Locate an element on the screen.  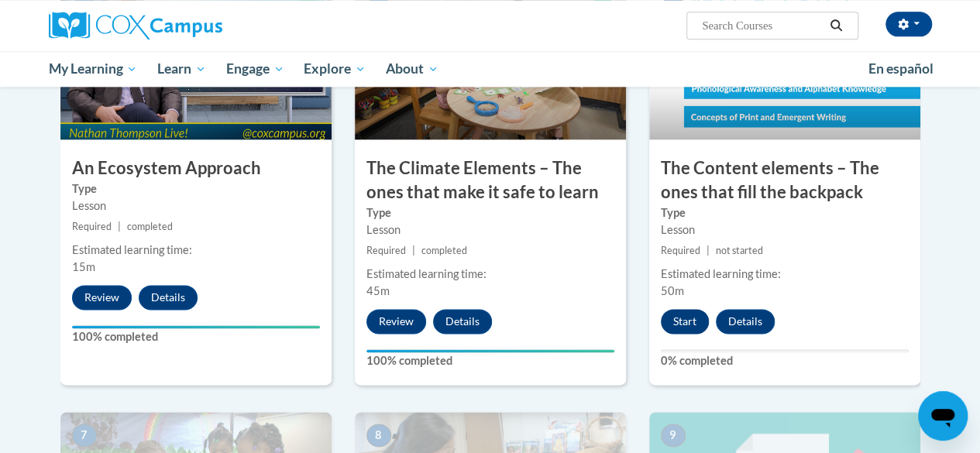
a: About is located at coordinates (413, 69).